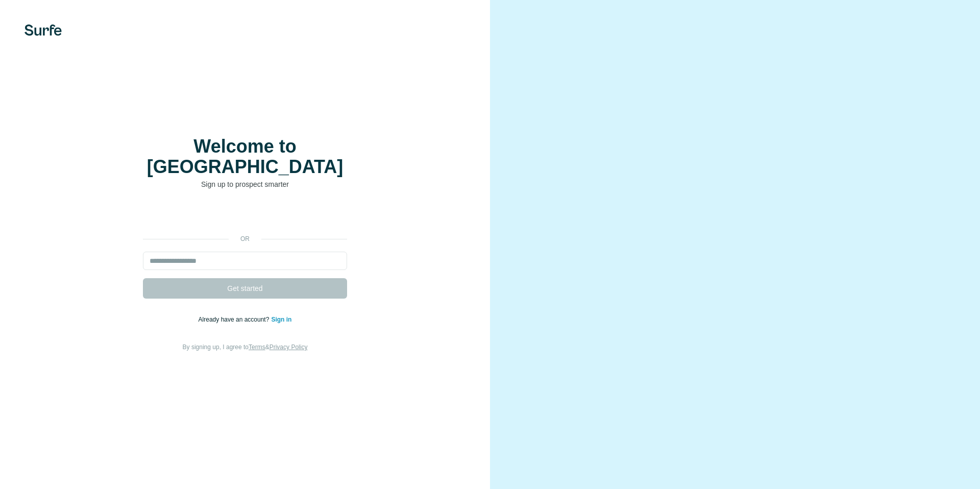 This screenshot has width=980, height=489. Describe the element at coordinates (257, 347) in the screenshot. I see `a: Terms` at that location.